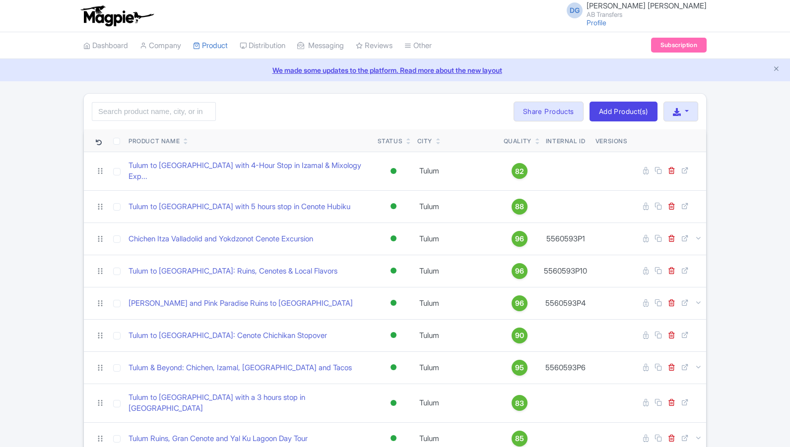 This screenshot has height=447, width=790. I want to click on span: 82, so click(519, 172).